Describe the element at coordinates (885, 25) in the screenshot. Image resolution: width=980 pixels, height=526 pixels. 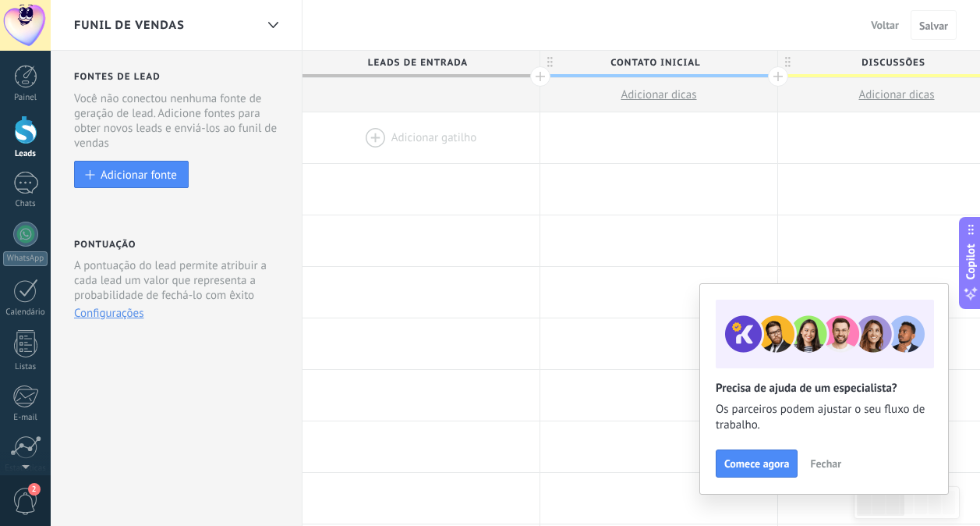
I see `button: Voltar` at that location.